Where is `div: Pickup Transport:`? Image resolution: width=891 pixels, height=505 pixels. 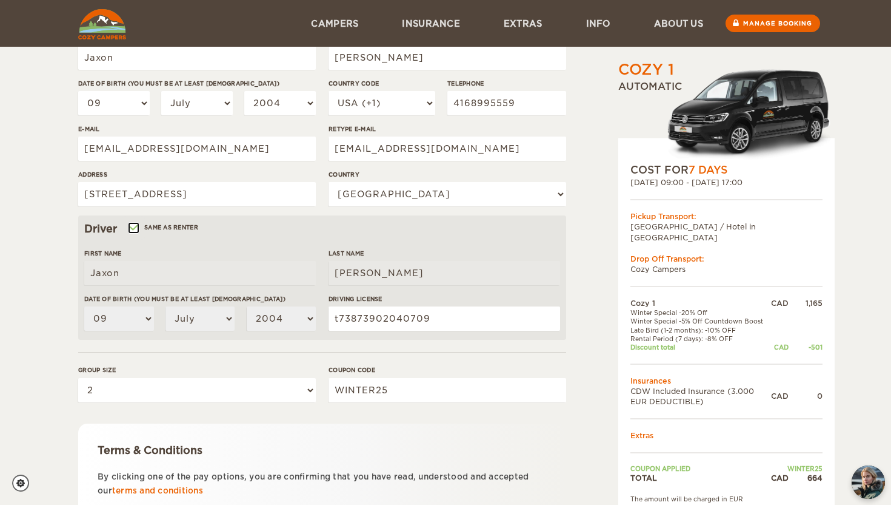 div: Pickup Transport: is located at coordinates (726, 216).